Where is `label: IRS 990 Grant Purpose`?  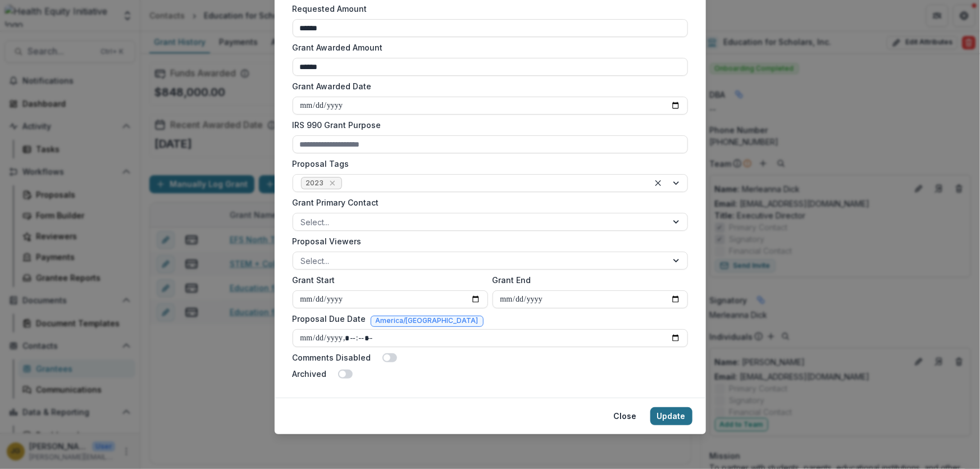 label: IRS 990 Grant Purpose is located at coordinates (487, 125).